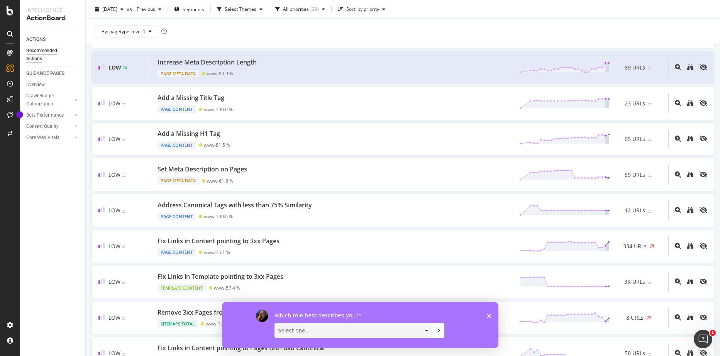 This screenshot has width=720, height=356. Describe the element at coordinates (40, 14) in the screenshot. I see `img: Profile image for Laura` at that location.